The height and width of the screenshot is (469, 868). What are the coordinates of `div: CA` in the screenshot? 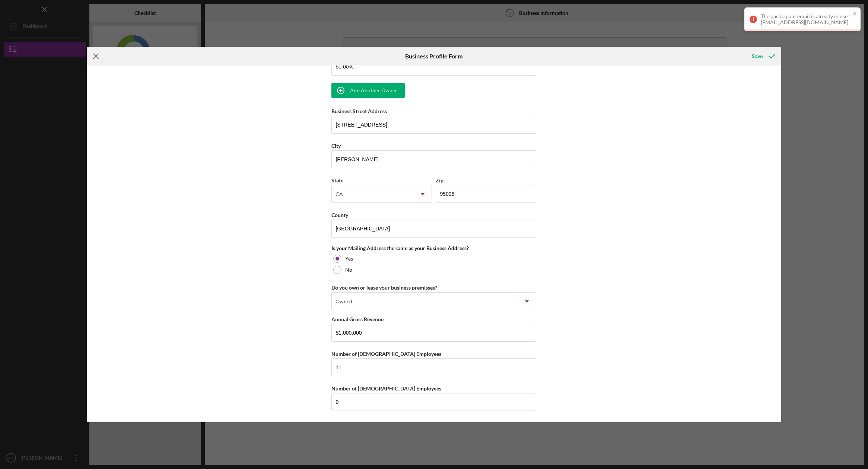 It's located at (339, 194).